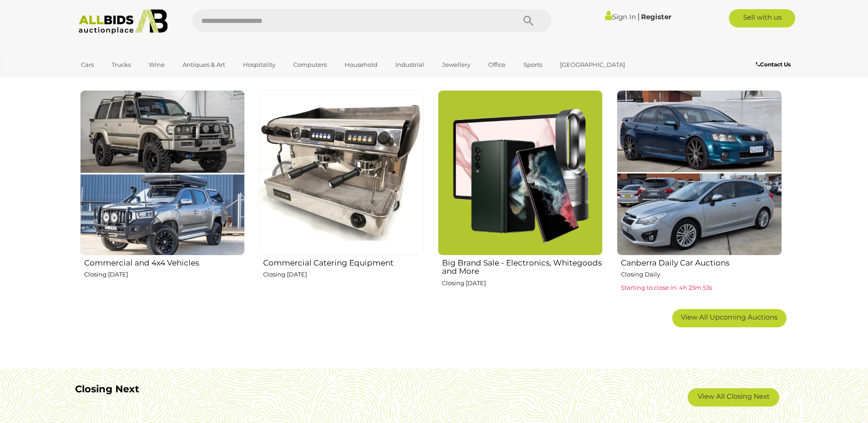 The width and height of the screenshot is (868, 423). What do you see at coordinates (528, 21) in the screenshot?
I see `button: Search` at bounding box center [528, 21].